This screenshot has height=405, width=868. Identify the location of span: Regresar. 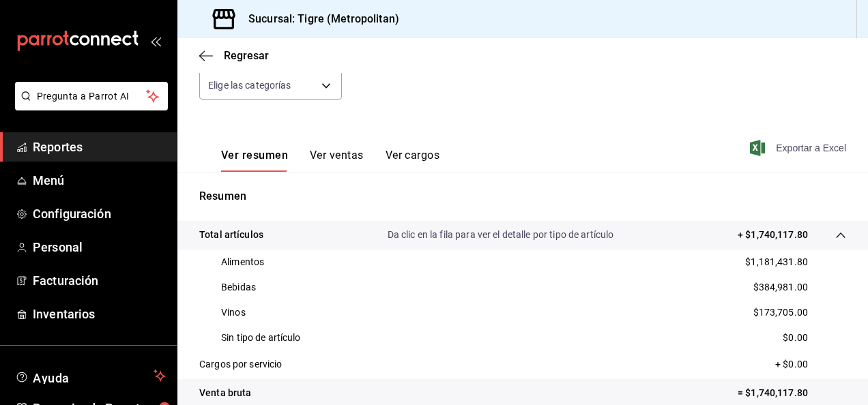
(247, 56).